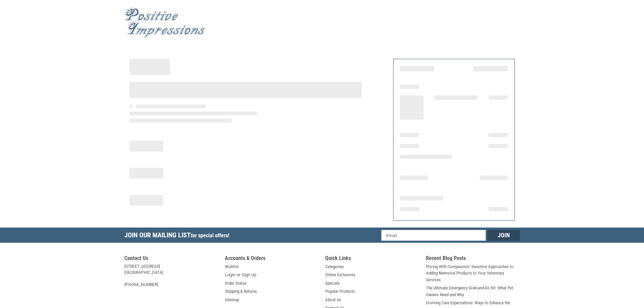 The height and width of the screenshot is (308, 644). Describe the element at coordinates (373, 259) in the screenshot. I see `h5: Quick Links` at that location.